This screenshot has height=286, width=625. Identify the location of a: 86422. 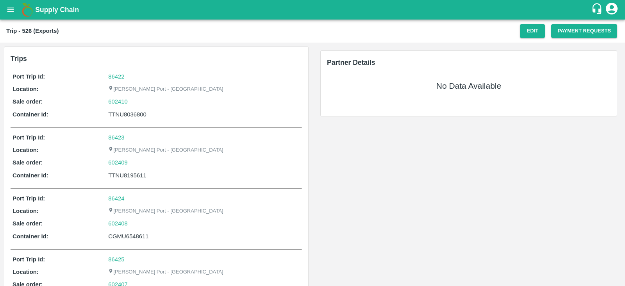
(116, 77).